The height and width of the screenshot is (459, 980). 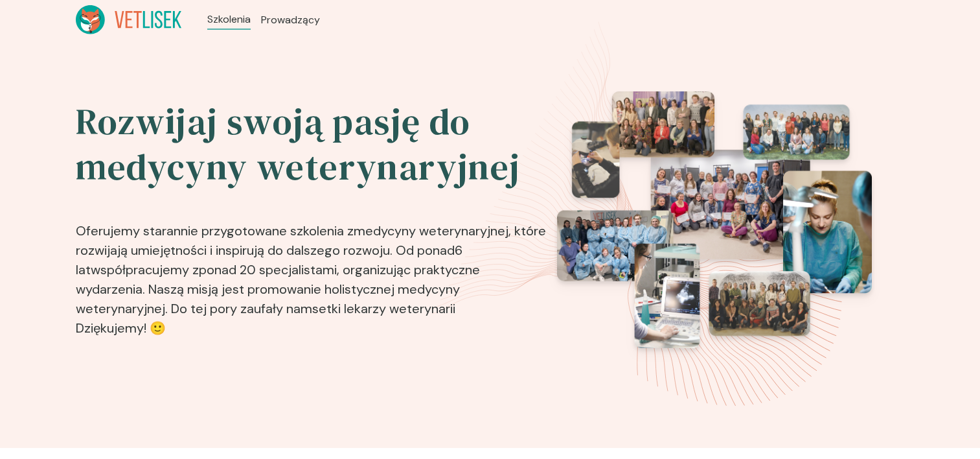 I want to click on b: ponad 20 specjalistami, so click(x=268, y=269).